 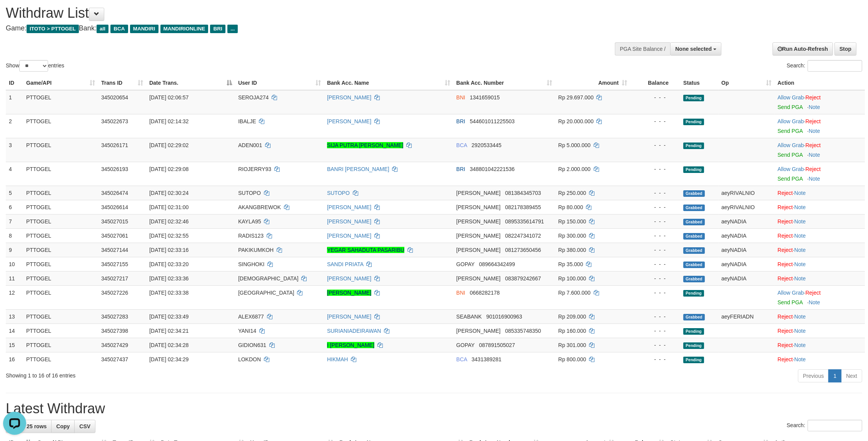 I want to click on span: Copy 082178389455 to clipboard, so click(x=523, y=207).